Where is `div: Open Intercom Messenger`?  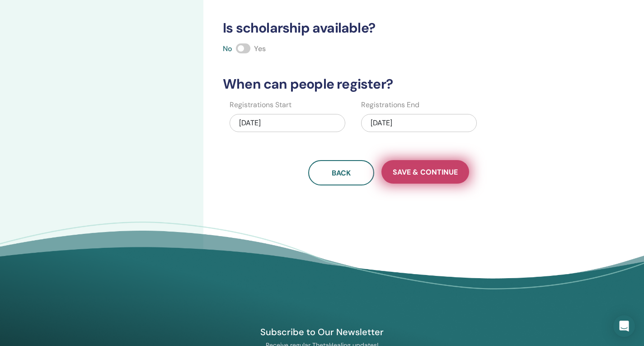
div: Open Intercom Messenger is located at coordinates (625, 326).